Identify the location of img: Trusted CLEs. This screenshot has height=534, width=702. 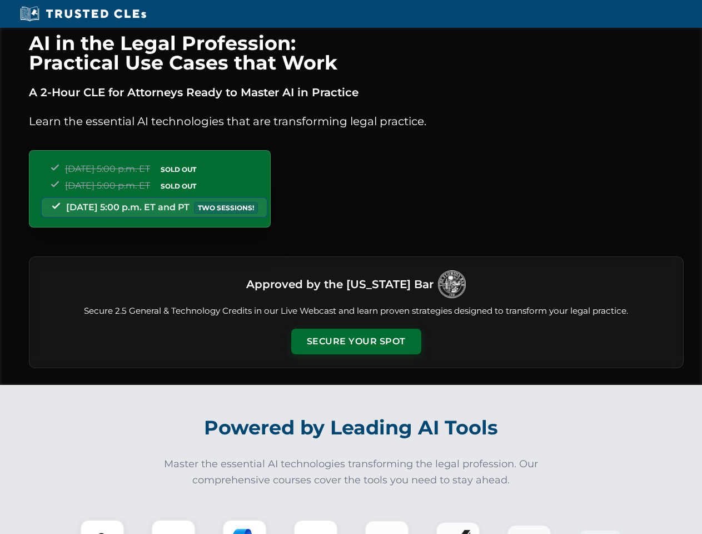
(83, 14).